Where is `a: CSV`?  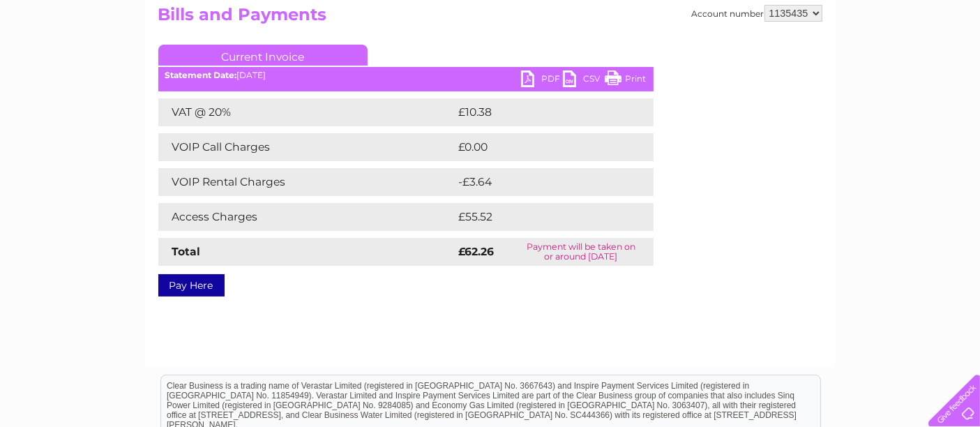
a: CSV is located at coordinates (583, 80).